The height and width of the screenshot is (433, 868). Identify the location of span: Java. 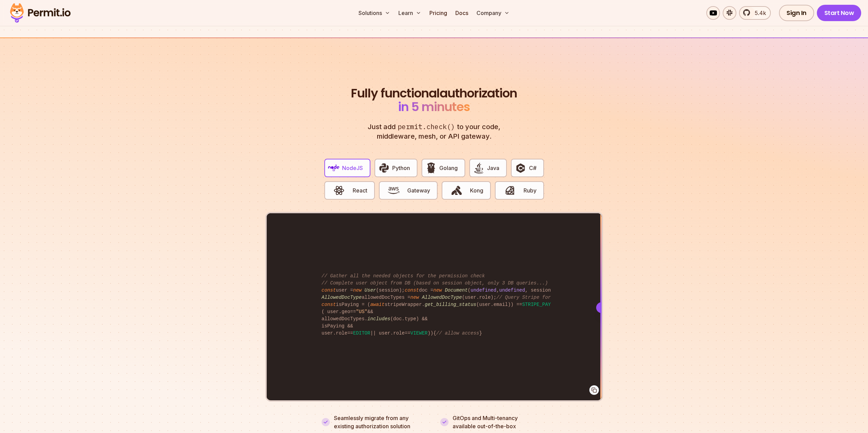
(493, 168).